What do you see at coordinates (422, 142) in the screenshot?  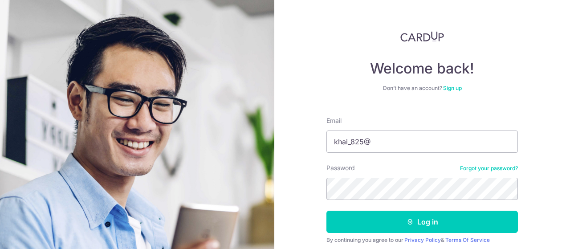 I see `input: Enter your Email` at bounding box center [422, 142].